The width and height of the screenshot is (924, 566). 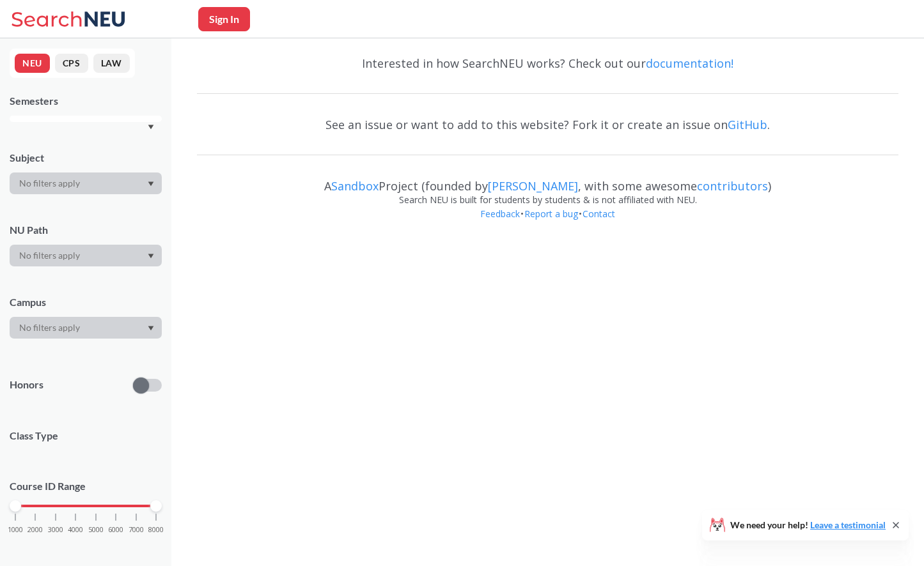 What do you see at coordinates (224, 19) in the screenshot?
I see `button: Sign In` at bounding box center [224, 19].